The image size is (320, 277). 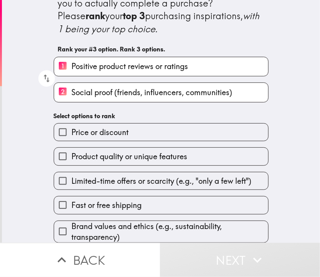 I want to click on button: Product quality or unique features, so click(x=161, y=156).